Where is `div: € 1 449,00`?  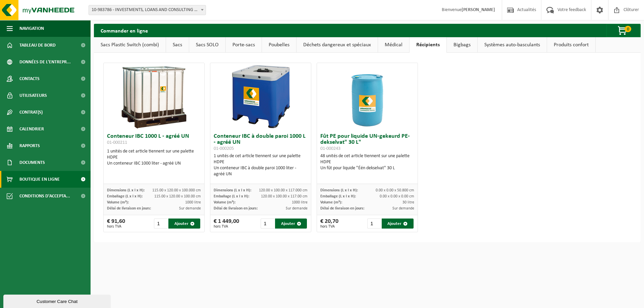 div: € 1 449,00 is located at coordinates (227, 224).